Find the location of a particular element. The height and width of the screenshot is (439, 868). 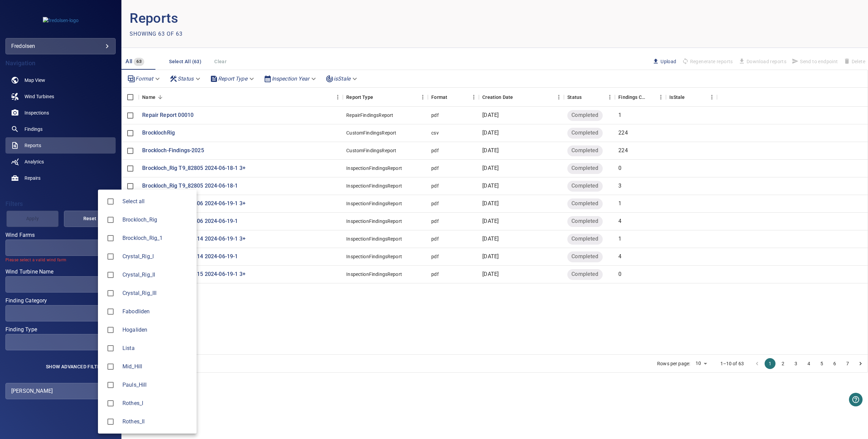

div: Wind Farms Brockloch_Rig is located at coordinates (157, 220).